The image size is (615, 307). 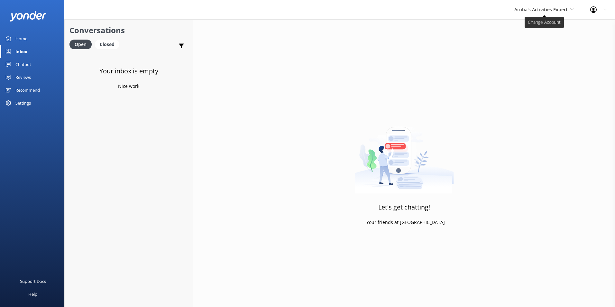 What do you see at coordinates (23, 103) in the screenshot?
I see `div: Settings` at bounding box center [23, 103].